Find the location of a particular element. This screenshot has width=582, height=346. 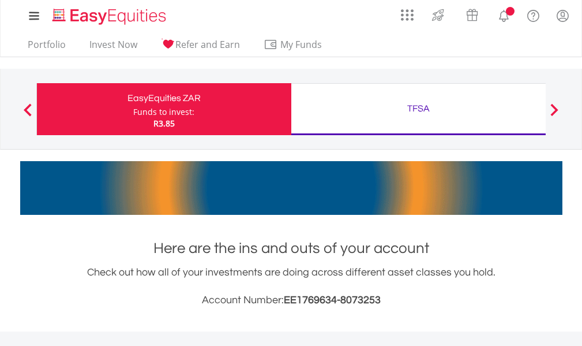

img: EasyEquities_Logo.png is located at coordinates (110, 16).